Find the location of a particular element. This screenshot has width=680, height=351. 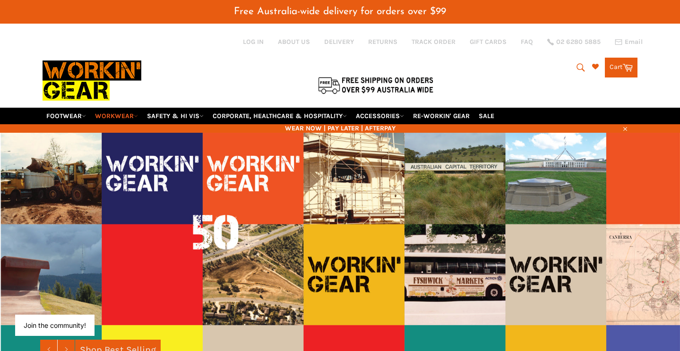

a: RE-WORKIN' GEAR is located at coordinates (441, 116).